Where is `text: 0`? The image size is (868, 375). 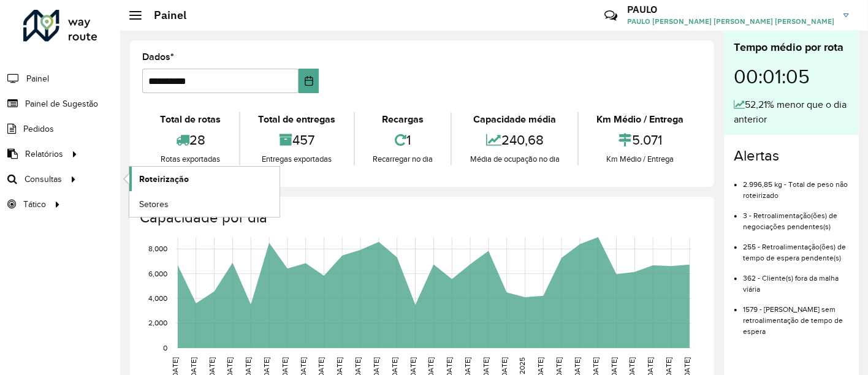
text: 0 is located at coordinates (165, 347).